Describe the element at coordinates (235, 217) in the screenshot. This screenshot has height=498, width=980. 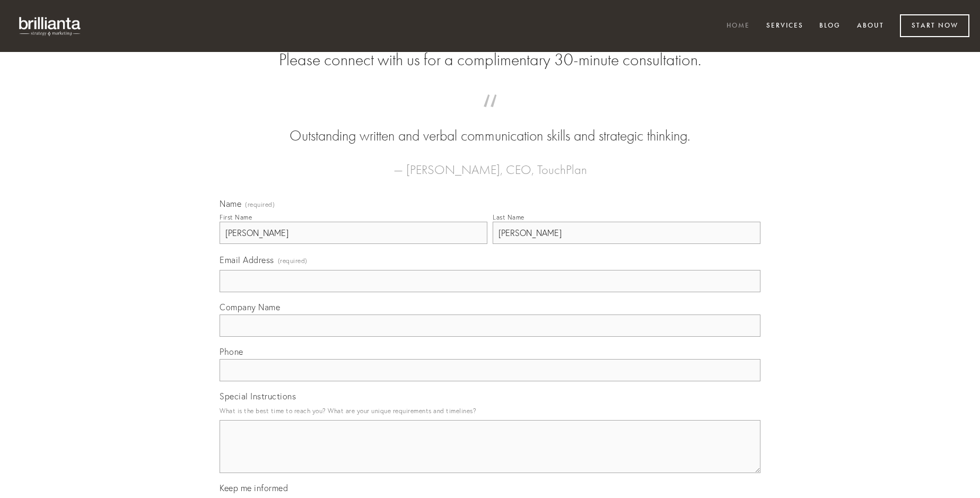
I see `div: First Name` at that location.